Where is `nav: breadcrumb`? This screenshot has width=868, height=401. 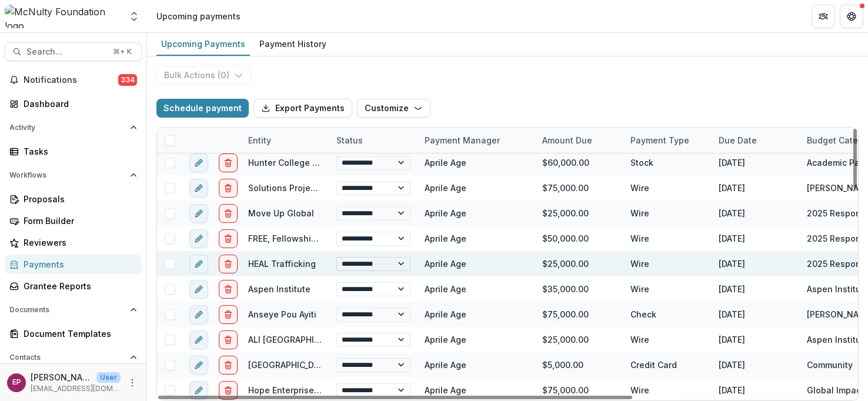
nav: breadcrumb is located at coordinates (199, 16).